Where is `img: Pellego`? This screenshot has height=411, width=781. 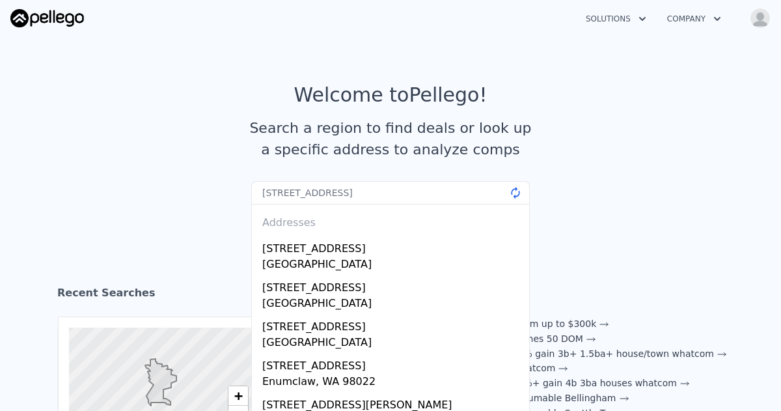
img: Pellego is located at coordinates (47, 18).